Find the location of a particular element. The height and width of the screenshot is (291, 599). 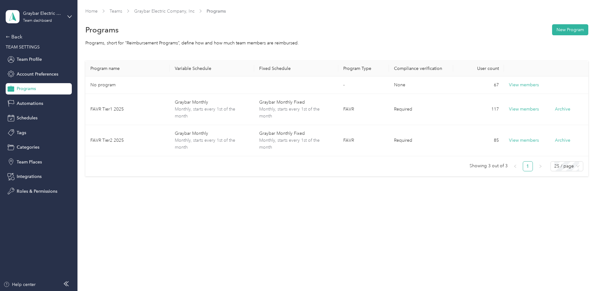

span: left is located at coordinates (515, 166).